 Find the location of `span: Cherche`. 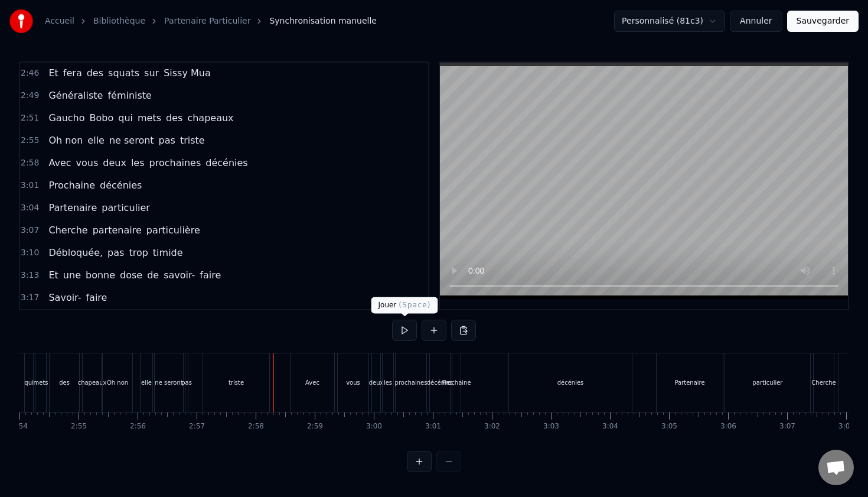

span: Cherche is located at coordinates (68, 230).